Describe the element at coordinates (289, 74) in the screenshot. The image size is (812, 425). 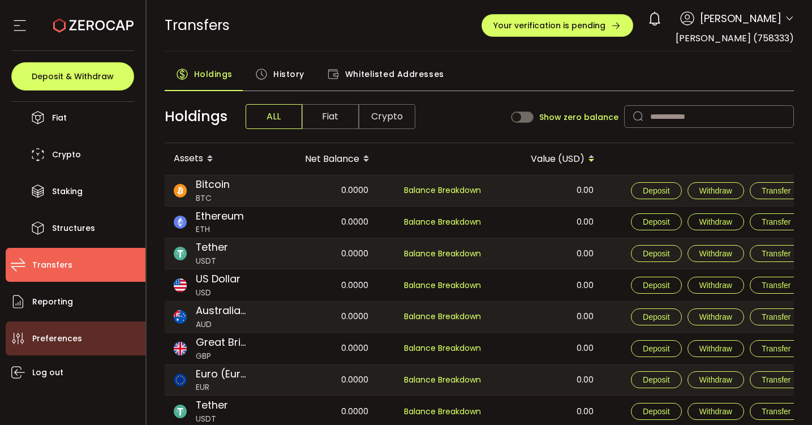
I see `span: History` at that location.